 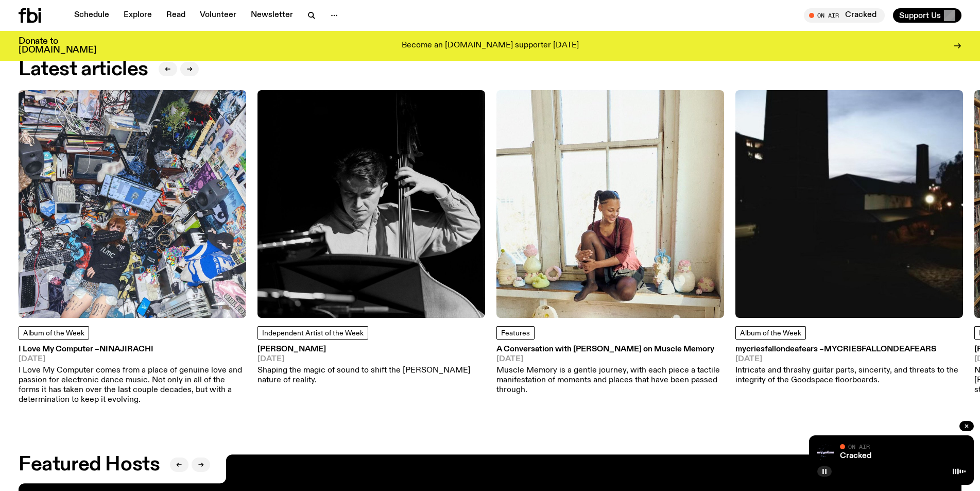 What do you see at coordinates (844, 15) in the screenshot?
I see `button: On AirCracked` at bounding box center [844, 15].